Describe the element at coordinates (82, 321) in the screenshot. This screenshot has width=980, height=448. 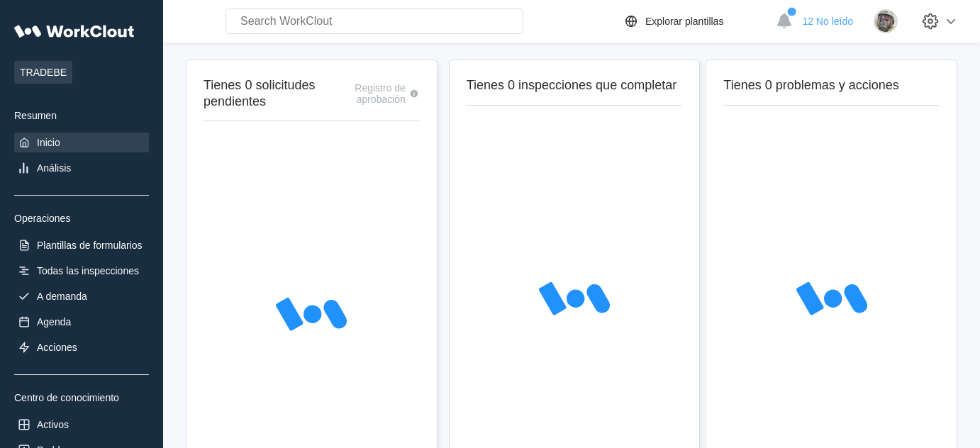
I see `a: Agenda` at that location.